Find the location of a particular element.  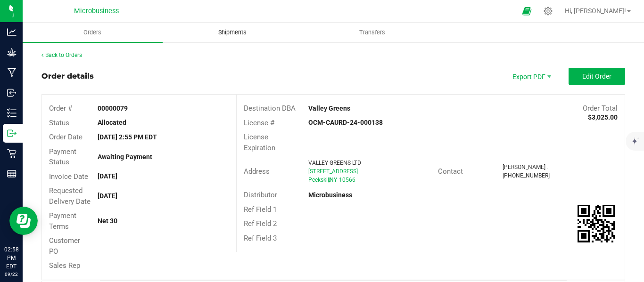

span: Contact is located at coordinates (450, 172).